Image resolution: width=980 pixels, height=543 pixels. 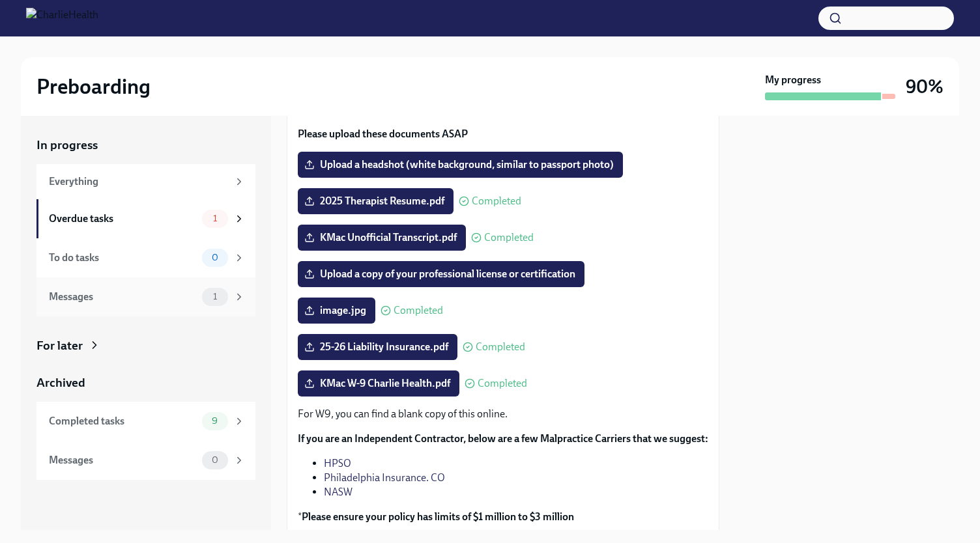 What do you see at coordinates (377, 347) in the screenshot?
I see `span: 25-26 Liability Insurance.pdf` at bounding box center [377, 347].